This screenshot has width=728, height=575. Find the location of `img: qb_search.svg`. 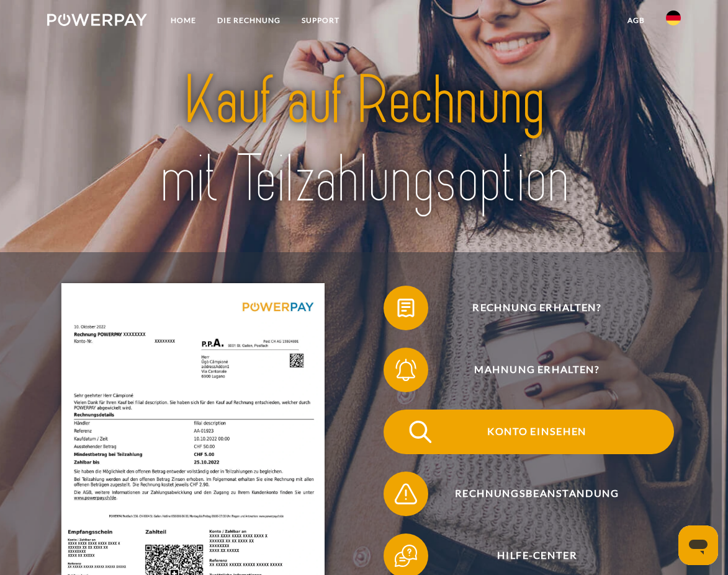

img: qb_search.svg is located at coordinates (420, 432).